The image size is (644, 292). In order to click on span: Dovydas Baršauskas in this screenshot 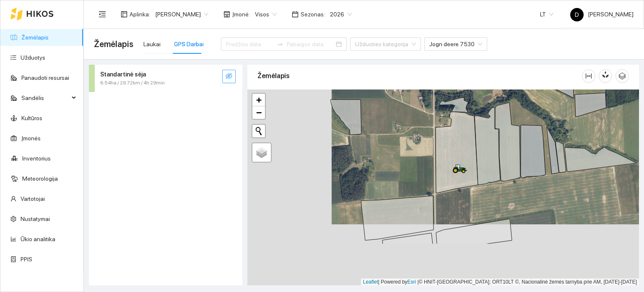, I will do `click(181, 14)`.